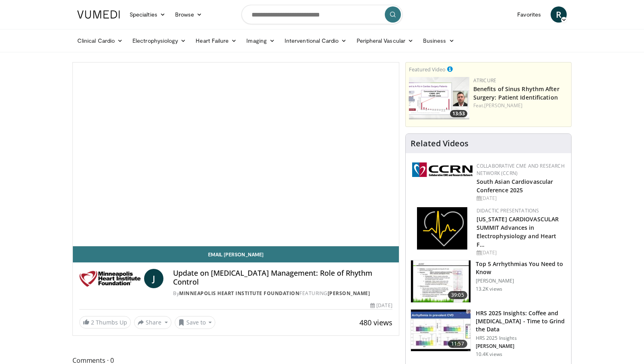 This screenshot has width=644, height=364. I want to click on img: a04ee3ba-8487-4636-b0fb-5e8d268f3737.png.150x105_q85_autocrop_double_scale_upscale_version-0.2.png, so click(443, 170).